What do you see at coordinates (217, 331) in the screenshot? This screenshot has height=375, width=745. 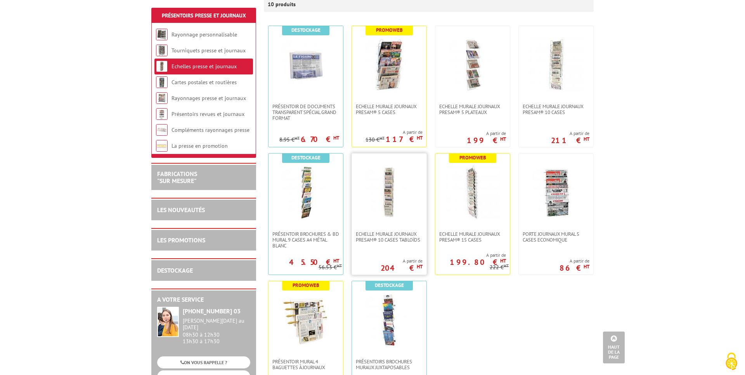 I see `div: 08h30 à 12h30 13h30 à 17h30` at bounding box center [217, 331].